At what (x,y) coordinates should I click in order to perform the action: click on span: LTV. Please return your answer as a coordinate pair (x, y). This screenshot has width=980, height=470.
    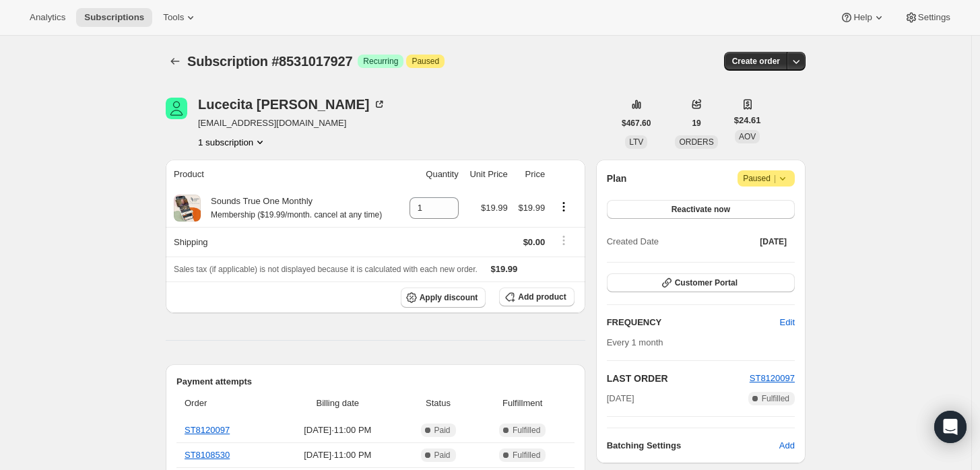
    Looking at the image, I should click on (636, 142).